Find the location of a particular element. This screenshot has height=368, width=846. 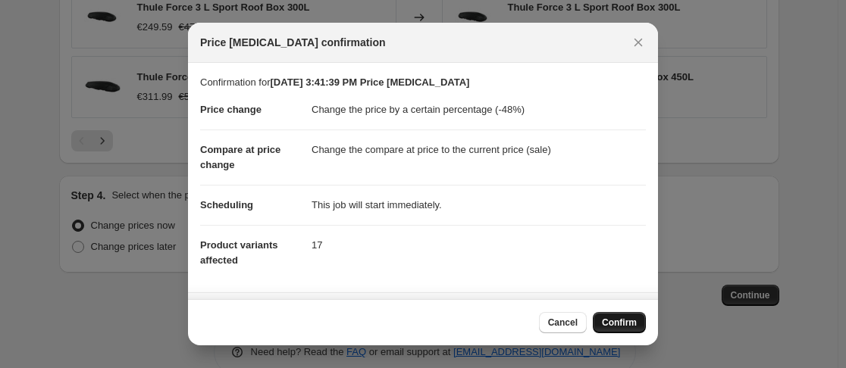

span: Price change is located at coordinates (230, 109).